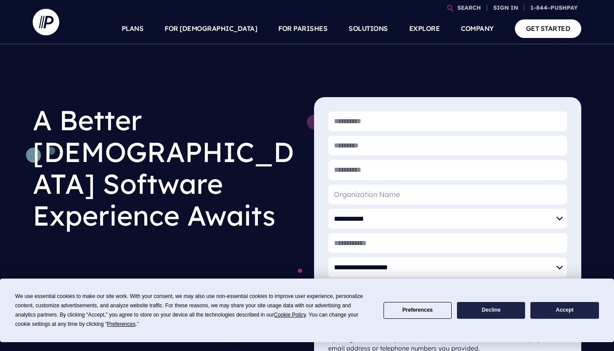  I want to click on div: We use essential cookies to make our site work. With your consent, we may also use non-essential ..., so click(194, 311).